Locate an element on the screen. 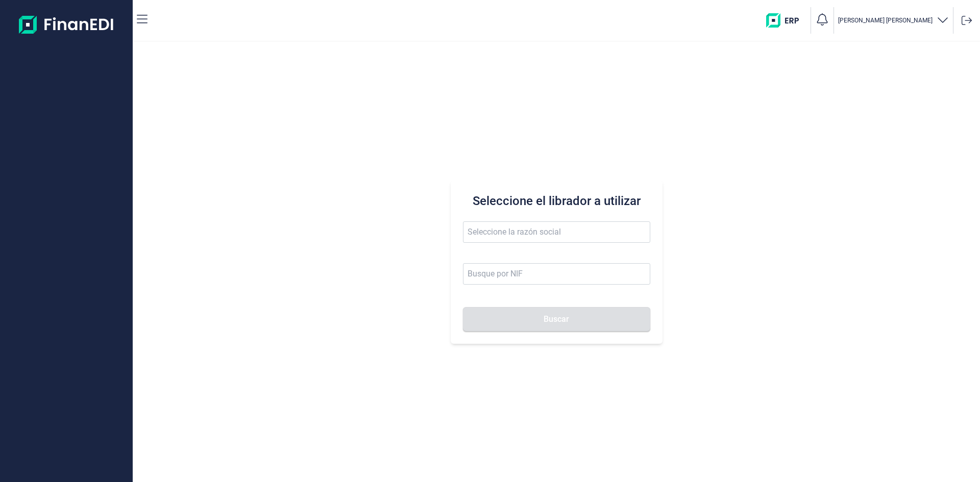 The image size is (980, 482). input: Busque por NIF is located at coordinates (556, 274).